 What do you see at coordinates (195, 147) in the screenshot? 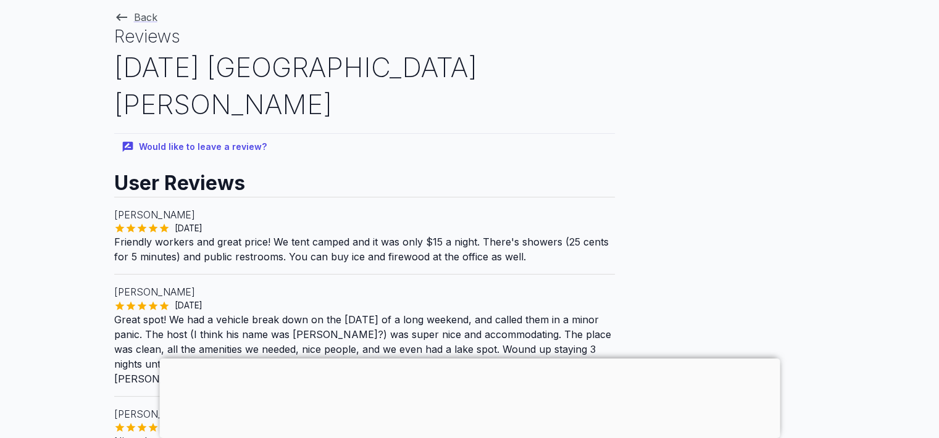
I see `button: Would like to leave a review?` at bounding box center [195, 147].